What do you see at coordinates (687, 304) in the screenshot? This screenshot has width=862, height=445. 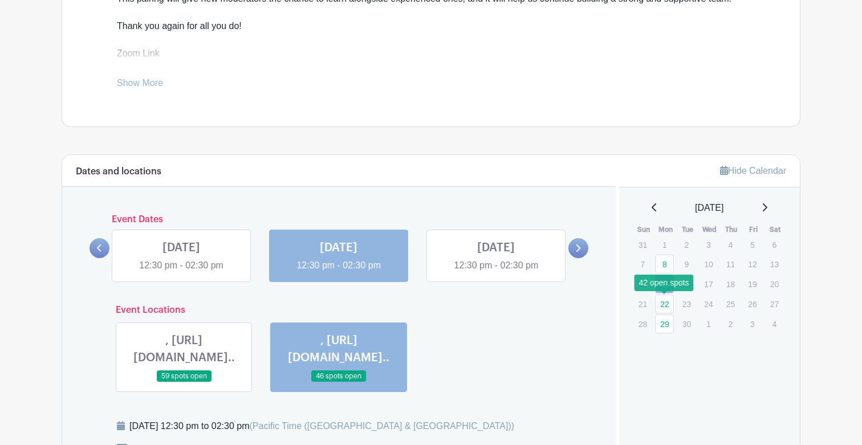 I see `p: 23` at bounding box center [687, 304].